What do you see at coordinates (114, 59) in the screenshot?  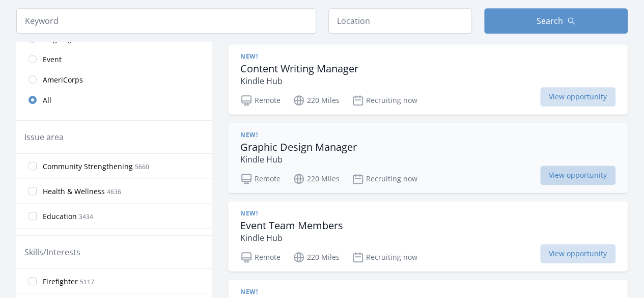 I see `a: Event` at bounding box center [114, 59].